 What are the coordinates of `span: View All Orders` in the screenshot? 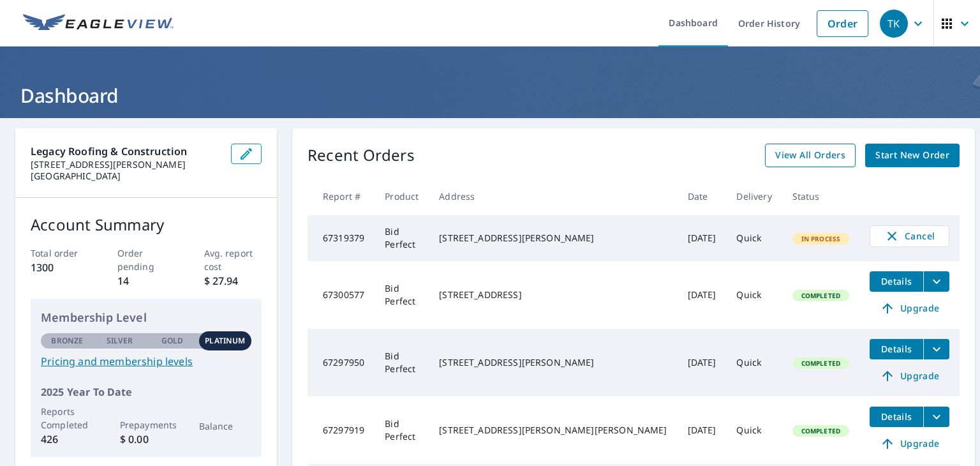 It's located at (810, 155).